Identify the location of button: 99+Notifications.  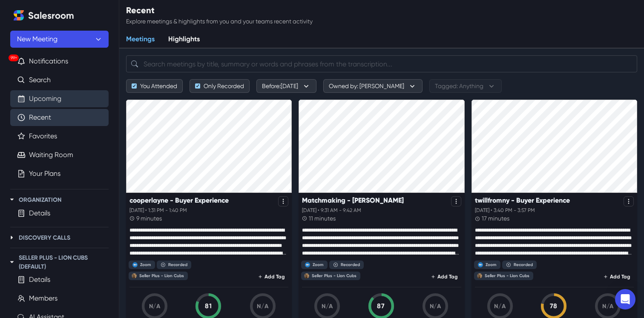
(59, 62).